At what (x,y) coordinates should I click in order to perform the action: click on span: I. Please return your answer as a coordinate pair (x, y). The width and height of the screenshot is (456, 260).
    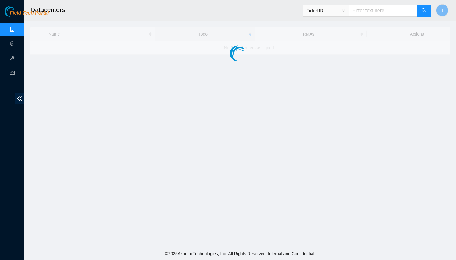
    Looking at the image, I should click on (442, 10).